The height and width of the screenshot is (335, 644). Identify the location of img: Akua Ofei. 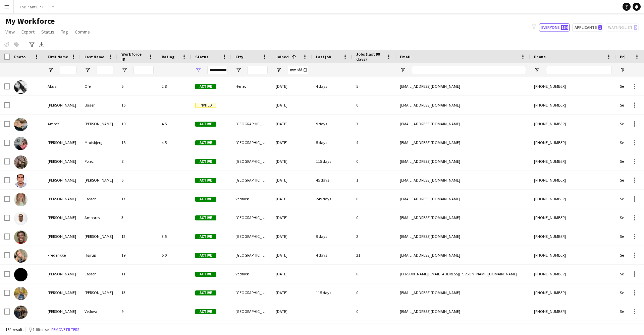
(21, 87).